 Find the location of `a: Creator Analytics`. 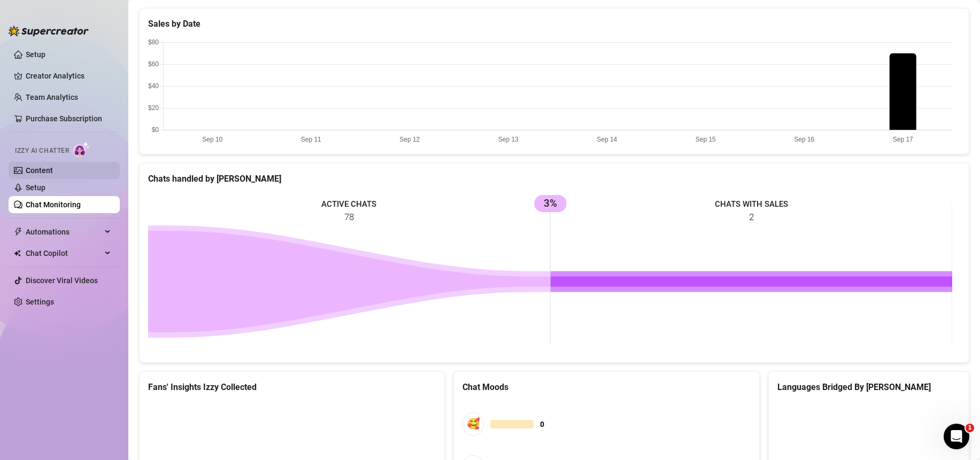

a: Creator Analytics is located at coordinates (68, 76).